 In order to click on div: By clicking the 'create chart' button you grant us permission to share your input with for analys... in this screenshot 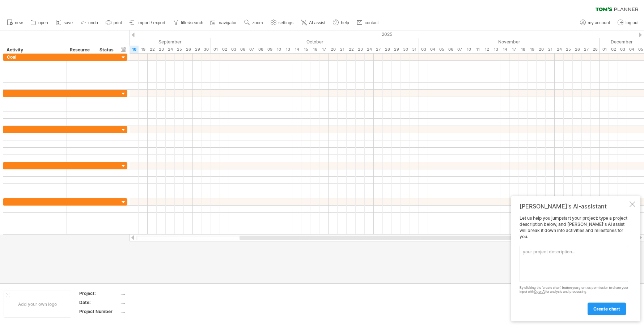, I will do `click(574, 290)`.